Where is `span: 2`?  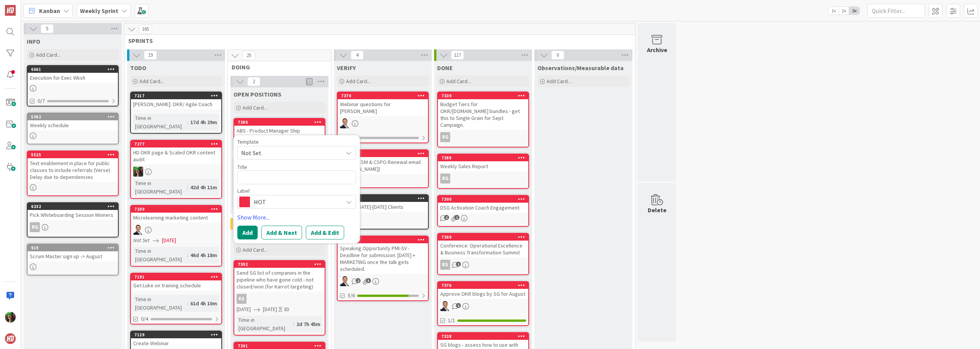
span: 2 is located at coordinates (253, 81).